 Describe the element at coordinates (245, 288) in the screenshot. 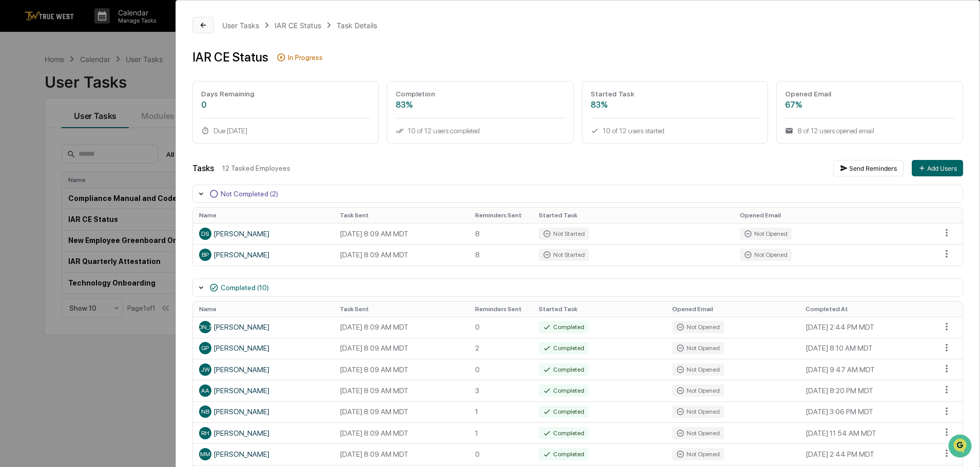

I see `div: Completed (10)` at that location.